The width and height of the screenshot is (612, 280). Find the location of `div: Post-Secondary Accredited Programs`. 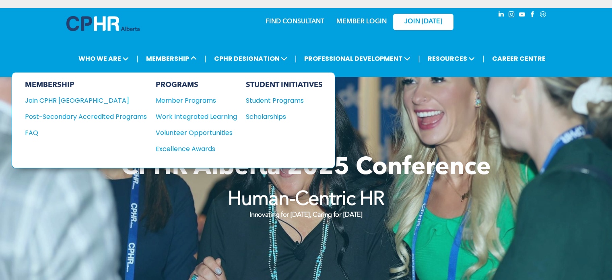

div: Post-Secondary Accredited Programs is located at coordinates (80, 116).